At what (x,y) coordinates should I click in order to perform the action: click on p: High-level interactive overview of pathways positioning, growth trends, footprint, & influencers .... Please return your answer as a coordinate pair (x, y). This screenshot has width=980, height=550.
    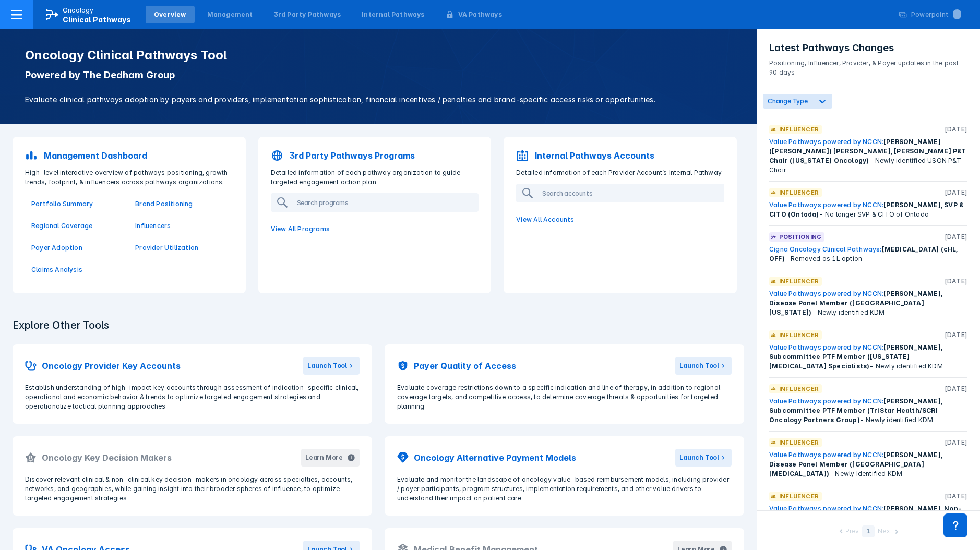
    Looking at the image, I should click on (129, 178).